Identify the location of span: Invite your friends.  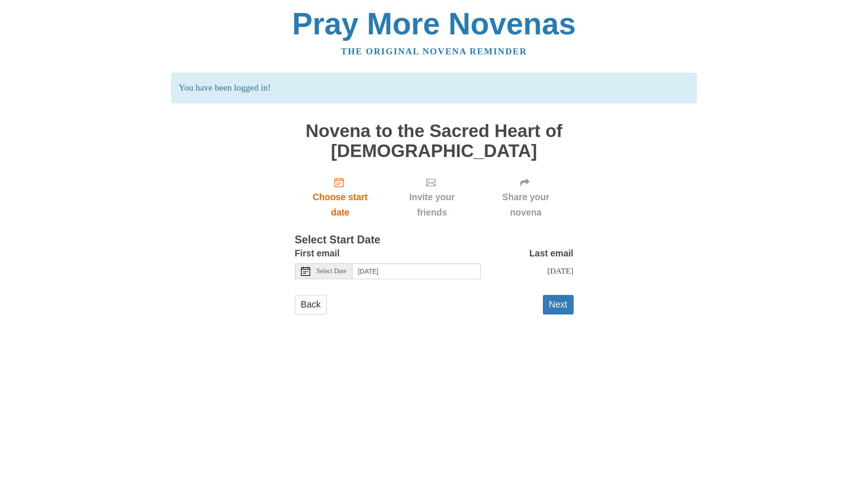
(432, 205).